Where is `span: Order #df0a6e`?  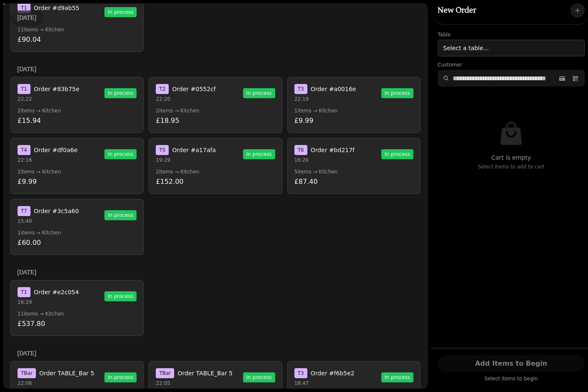
span: Order #df0a6e is located at coordinates (55, 150).